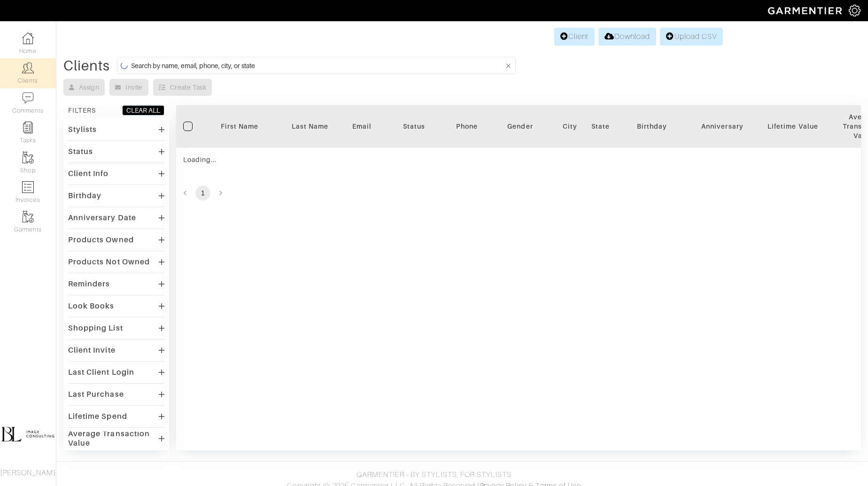 The image size is (868, 486). I want to click on div: Reminders, so click(89, 284).